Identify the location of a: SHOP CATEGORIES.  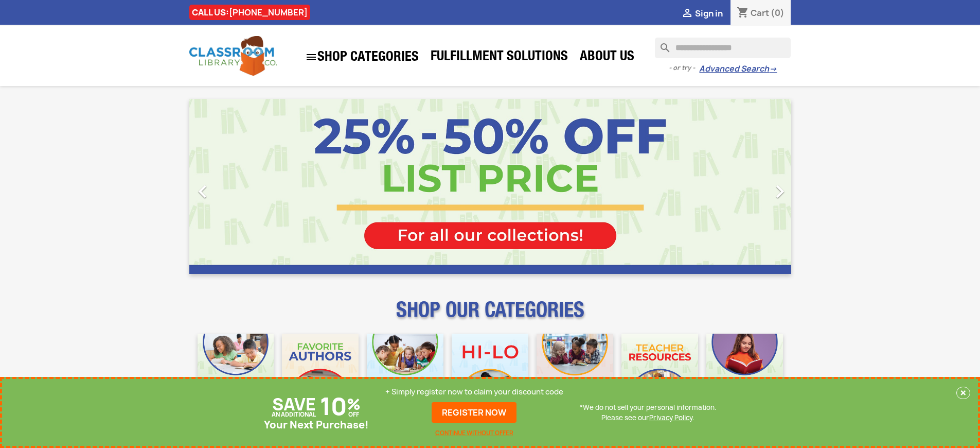
(361, 57).